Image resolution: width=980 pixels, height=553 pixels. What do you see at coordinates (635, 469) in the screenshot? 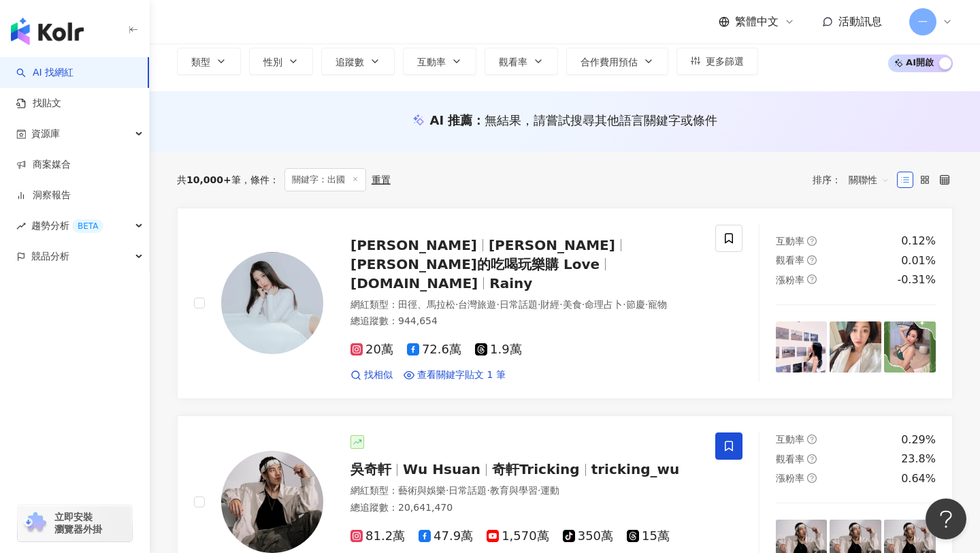
I see `span: tricking_wu` at bounding box center [635, 469].